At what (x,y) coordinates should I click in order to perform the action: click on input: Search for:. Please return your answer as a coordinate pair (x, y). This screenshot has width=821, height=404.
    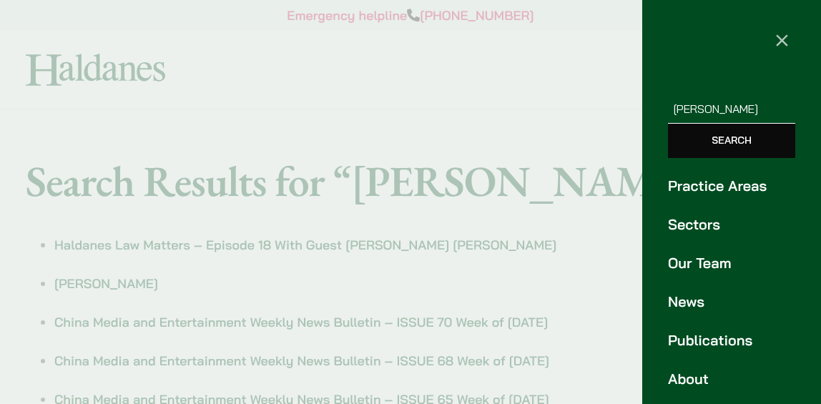
    Looking at the image, I should click on (731, 109).